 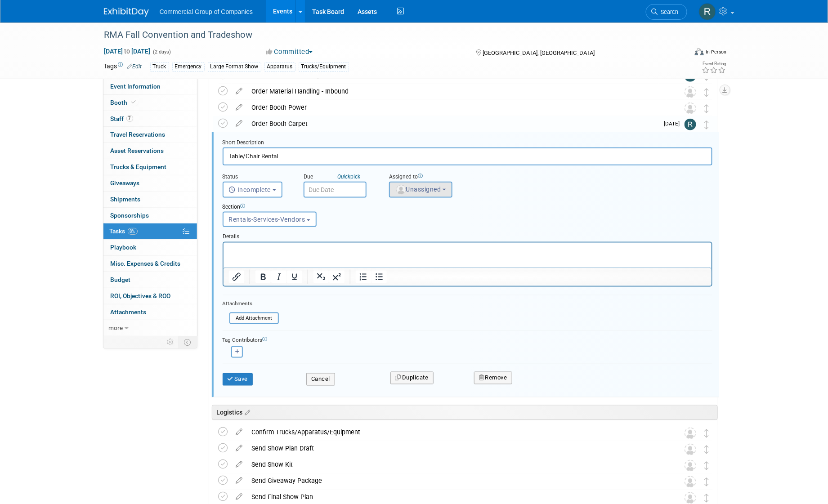 I want to click on div: Send Giveaway Package, so click(x=457, y=481).